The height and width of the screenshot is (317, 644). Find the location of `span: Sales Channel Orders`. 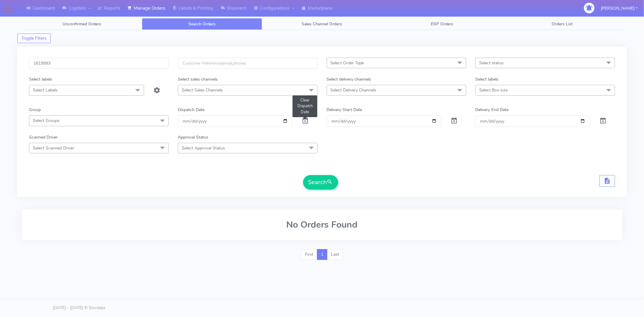

span: Sales Channel Orders is located at coordinates (322, 24).